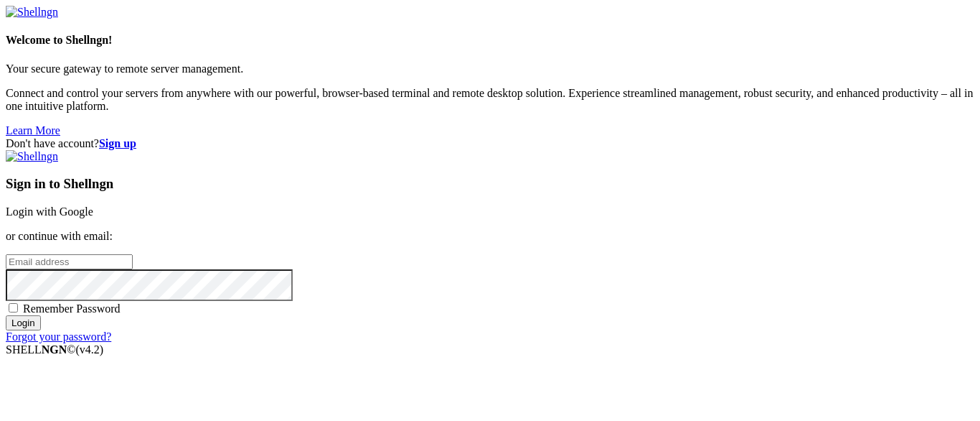  I want to click on a: Login with Google, so click(50, 211).